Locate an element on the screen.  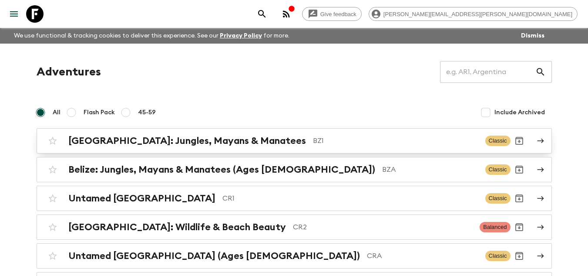
a: Give feedback is located at coordinates (332, 14).